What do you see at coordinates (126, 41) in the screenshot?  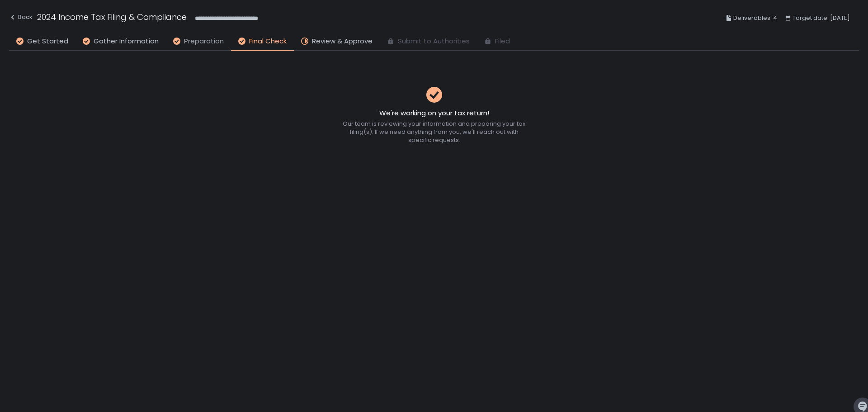 I see `span: Gather Information` at bounding box center [126, 41].